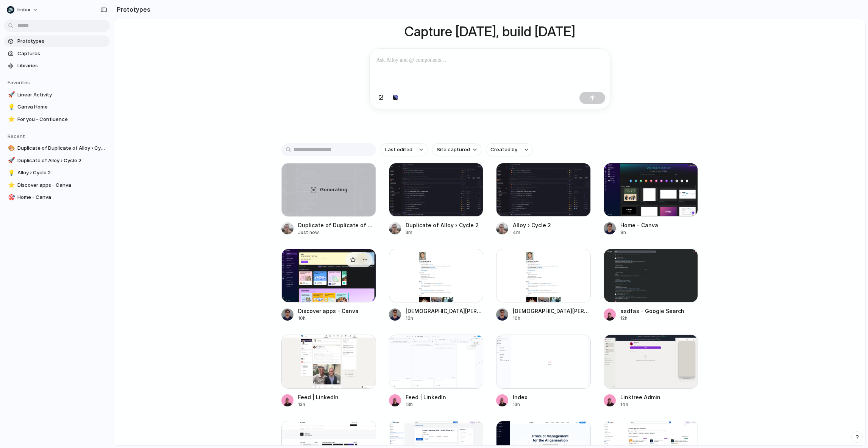 The height and width of the screenshot is (448, 868). What do you see at coordinates (520, 397) in the screenshot?
I see `div: Index` at bounding box center [520, 397].